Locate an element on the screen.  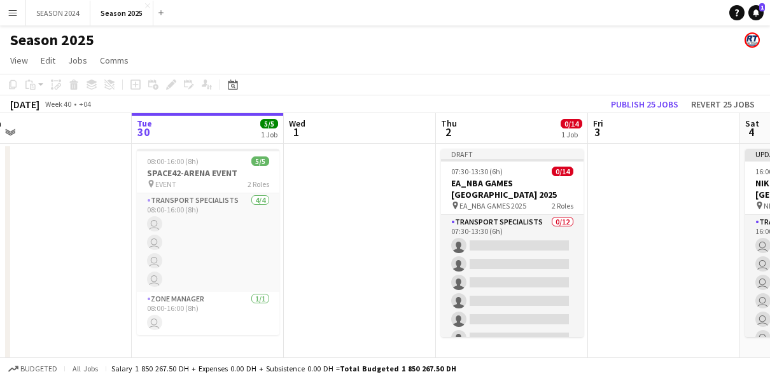
span: View is located at coordinates (19, 60).